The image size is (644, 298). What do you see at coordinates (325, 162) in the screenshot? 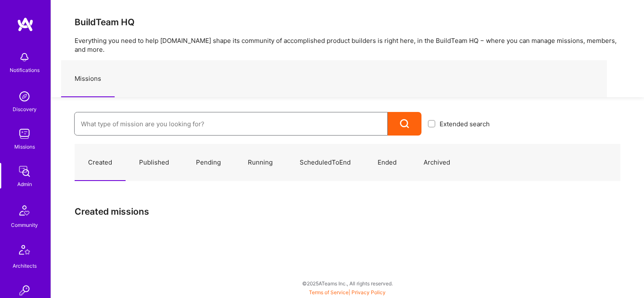
I see `a: ScheduledToEnd` at bounding box center [325, 162].